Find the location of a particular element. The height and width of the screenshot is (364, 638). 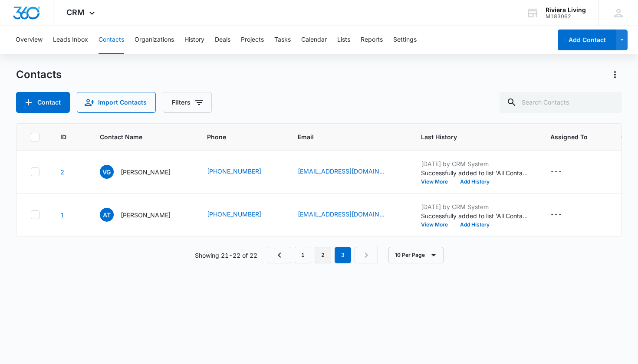

nav: Pagination is located at coordinates (323, 255).